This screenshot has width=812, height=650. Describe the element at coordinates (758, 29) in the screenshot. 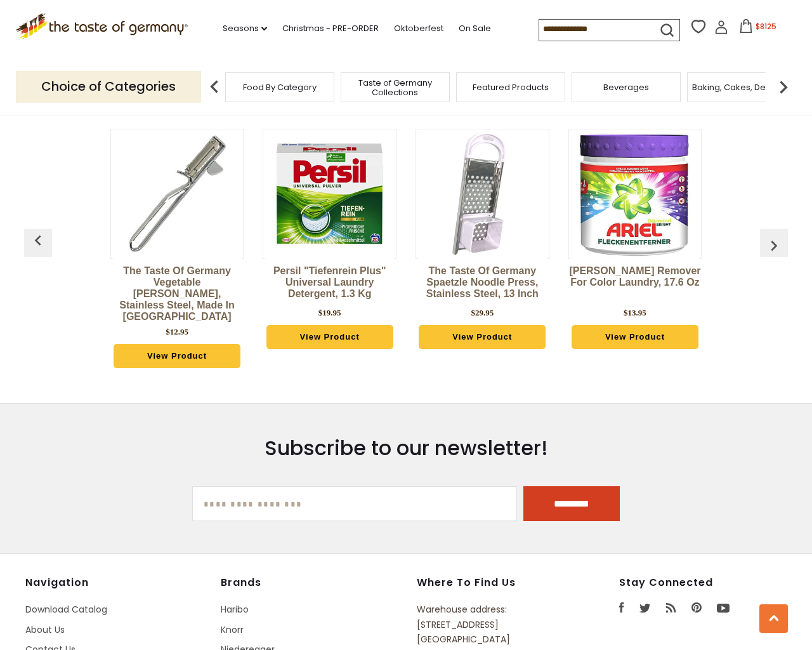

I see `button: $8125` at that location.